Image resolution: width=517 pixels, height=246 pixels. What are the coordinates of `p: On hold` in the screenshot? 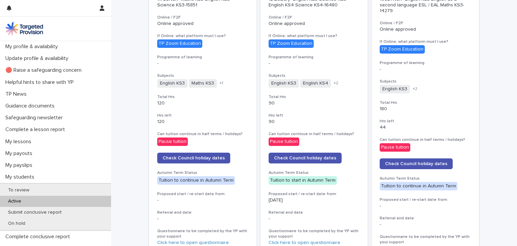 It's located at (16, 223).